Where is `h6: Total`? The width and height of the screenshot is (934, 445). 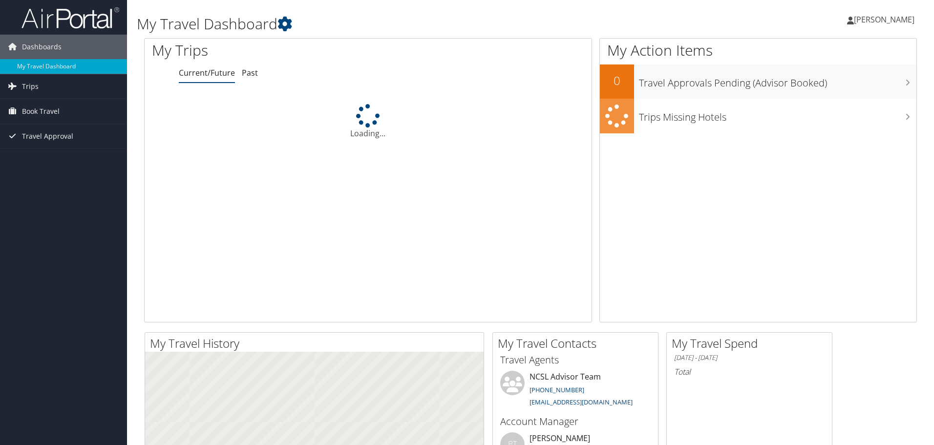 h6: Total is located at coordinates (749, 372).